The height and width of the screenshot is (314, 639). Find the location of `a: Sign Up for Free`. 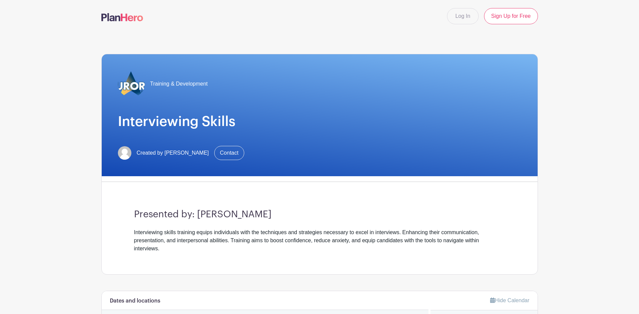

a: Sign Up for Free is located at coordinates (510, 16).